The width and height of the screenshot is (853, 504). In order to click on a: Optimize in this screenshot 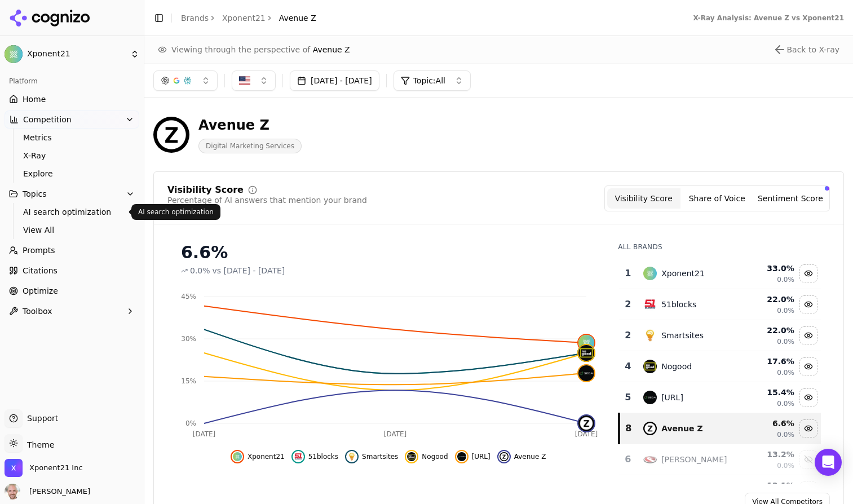, I will do `click(72, 291)`.